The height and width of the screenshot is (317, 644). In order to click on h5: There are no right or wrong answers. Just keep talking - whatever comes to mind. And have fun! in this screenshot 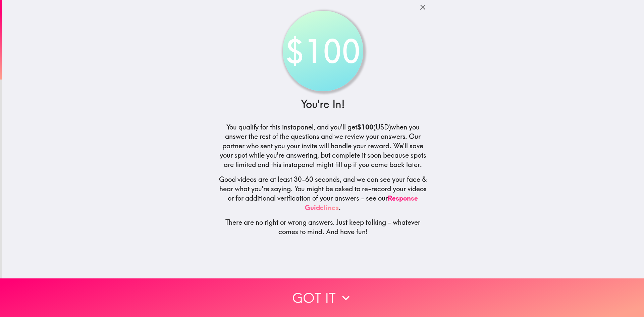, I will do `click(323, 227)`.